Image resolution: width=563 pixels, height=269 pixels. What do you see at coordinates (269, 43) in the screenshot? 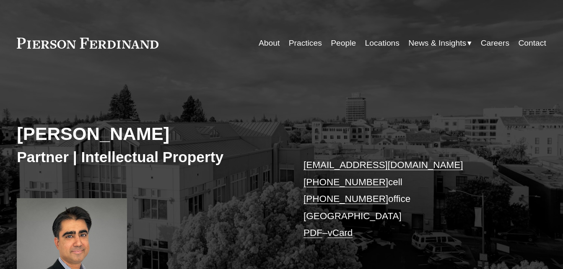
I see `a: About` at bounding box center [269, 43].